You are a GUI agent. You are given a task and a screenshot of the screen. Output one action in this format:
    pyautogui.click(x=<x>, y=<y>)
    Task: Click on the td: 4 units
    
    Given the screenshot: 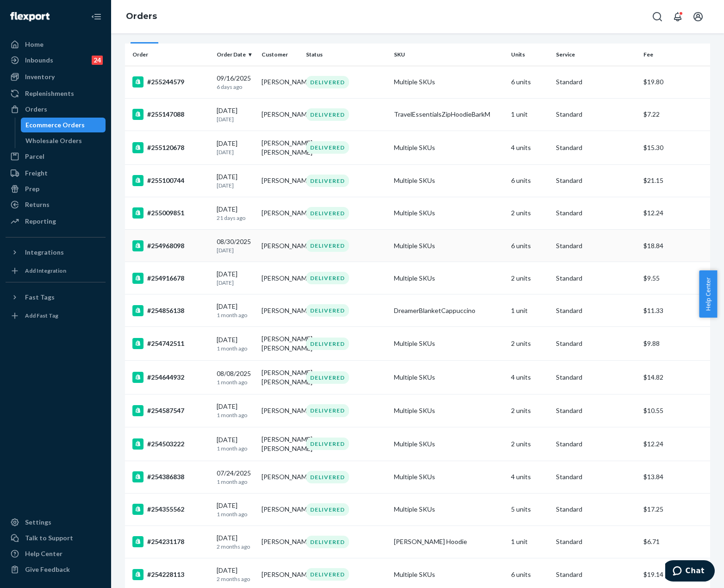 What is the action you would take?
    pyautogui.click(x=530, y=477)
    